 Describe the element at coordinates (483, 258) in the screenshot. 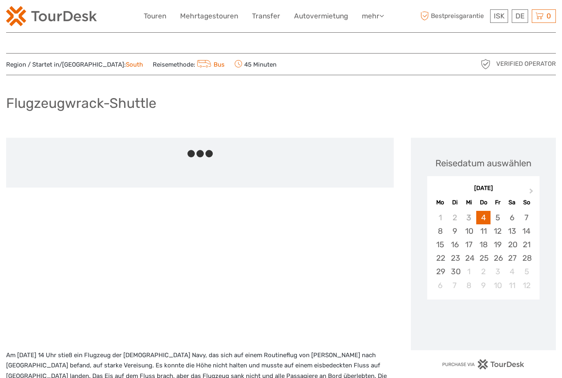

I see `div: Choose Donnerstag, 25. September 2025` at that location.